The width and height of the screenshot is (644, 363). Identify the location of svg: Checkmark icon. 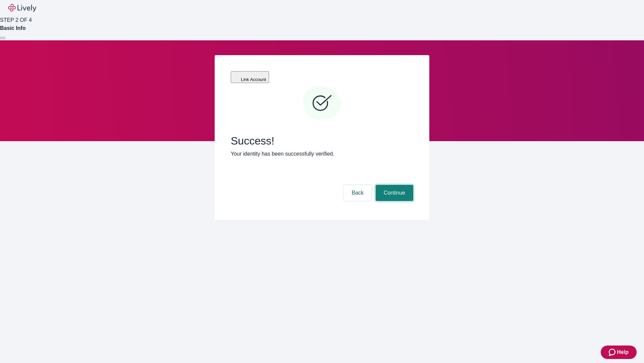
(322, 103).